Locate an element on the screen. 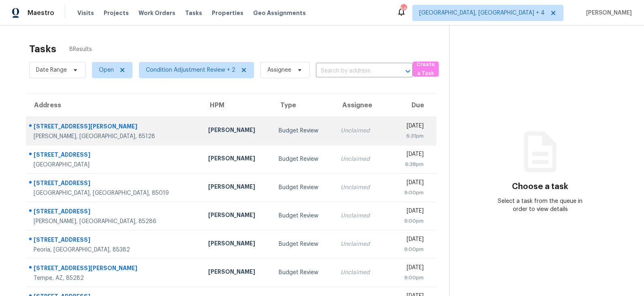  button: Create a Task is located at coordinates (426, 69).